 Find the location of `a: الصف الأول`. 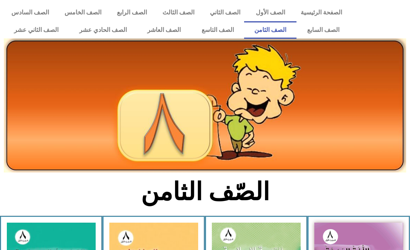

a: الصف الأول is located at coordinates (270, 13).